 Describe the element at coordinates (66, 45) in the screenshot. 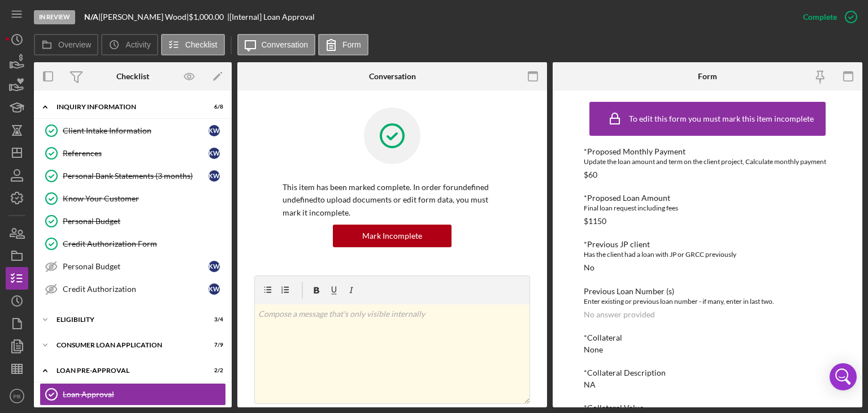

I see `button: Overview` at that location.